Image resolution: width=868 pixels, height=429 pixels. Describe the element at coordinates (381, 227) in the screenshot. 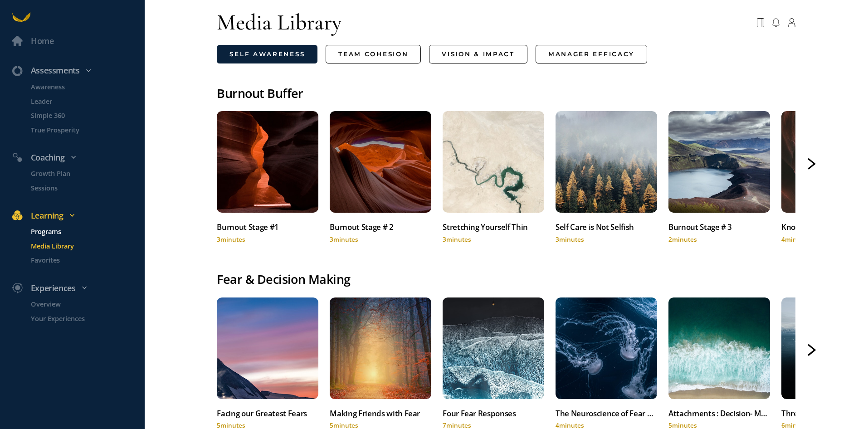

I see `div: Burnout Stage # 2` at that location.